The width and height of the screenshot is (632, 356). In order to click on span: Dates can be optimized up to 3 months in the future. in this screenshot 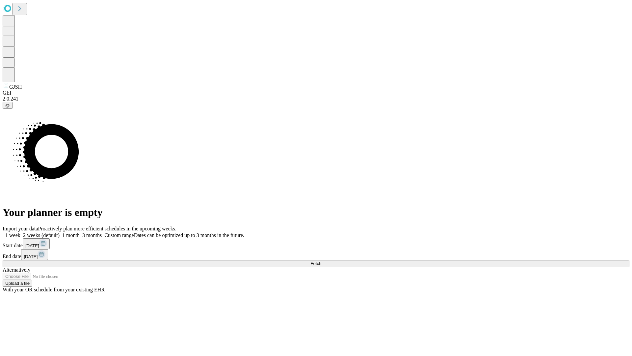, I will do `click(189, 235)`.